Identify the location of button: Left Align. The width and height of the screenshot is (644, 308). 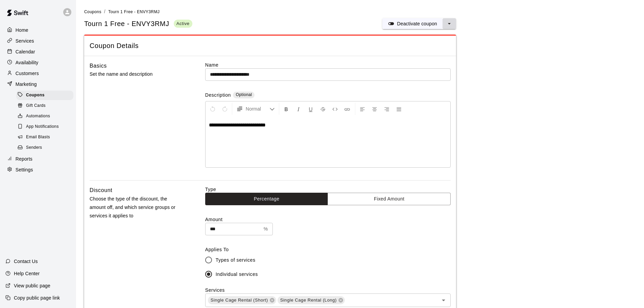
(362, 109).